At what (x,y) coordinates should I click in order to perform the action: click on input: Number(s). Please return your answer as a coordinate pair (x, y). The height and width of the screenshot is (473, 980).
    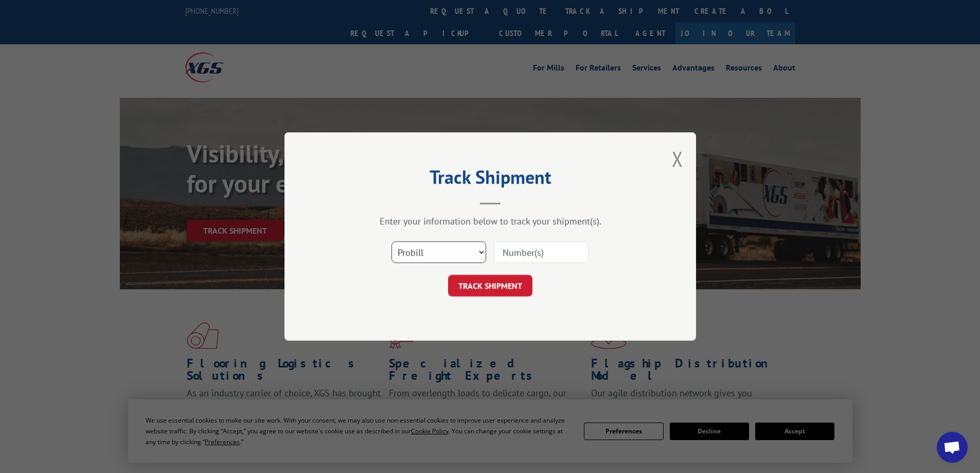
    Looking at the image, I should click on (541, 252).